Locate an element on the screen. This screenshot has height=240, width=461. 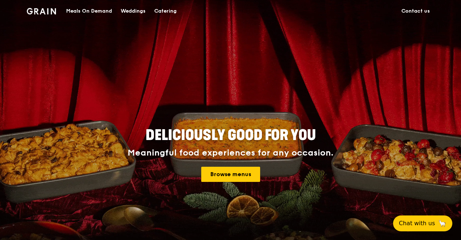
div: Catering is located at coordinates (165, 11).